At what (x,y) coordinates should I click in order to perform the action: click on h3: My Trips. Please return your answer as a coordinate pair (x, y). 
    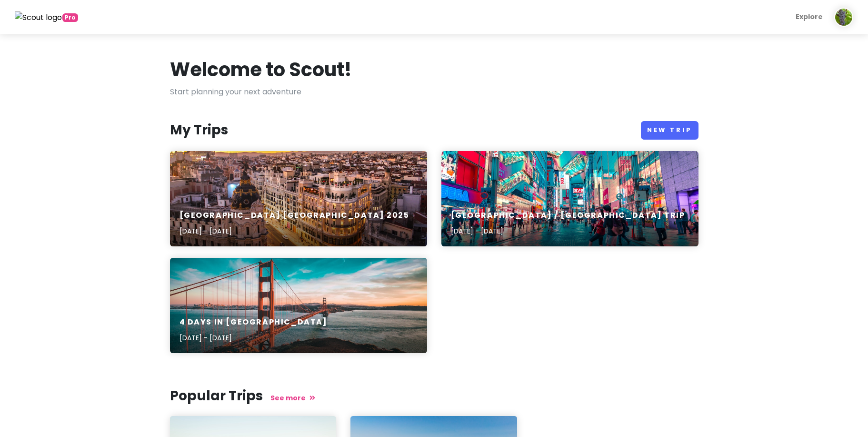
    Looking at the image, I should click on (199, 130).